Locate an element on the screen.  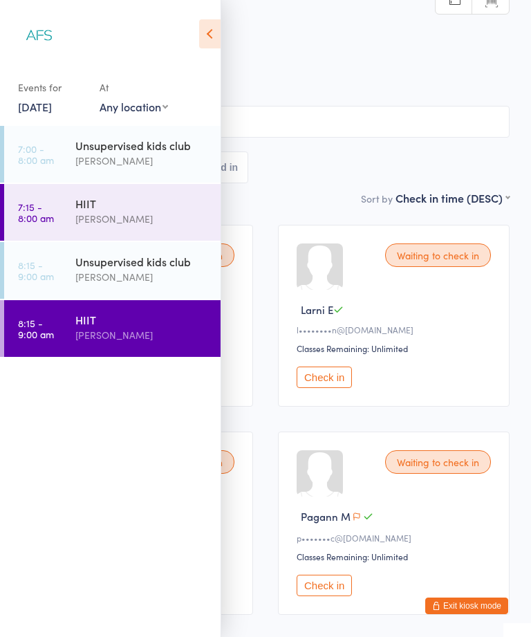
span: Gym Floor is located at coordinates (265, 79).